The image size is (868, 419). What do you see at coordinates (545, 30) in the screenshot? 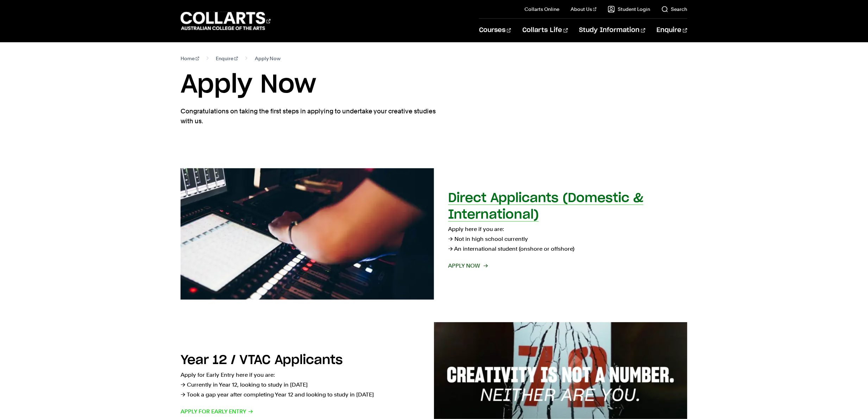
I see `a: Collarts Life` at bounding box center [545, 30].